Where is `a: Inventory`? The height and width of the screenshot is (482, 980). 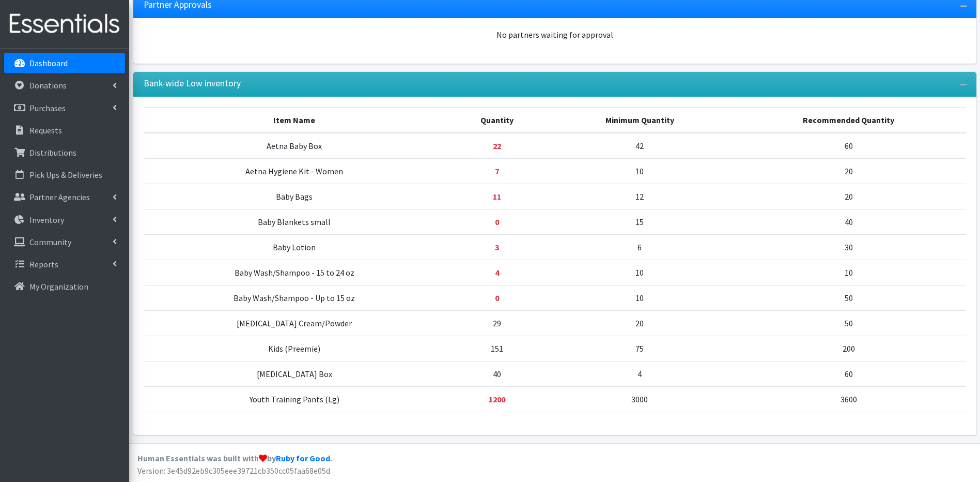 a: Inventory is located at coordinates (64, 220).